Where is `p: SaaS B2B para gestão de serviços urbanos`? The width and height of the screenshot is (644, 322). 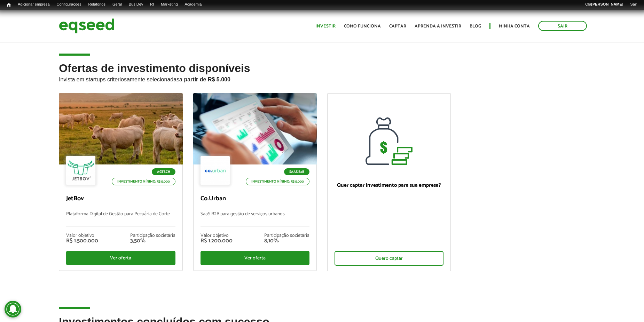 p: SaaS B2B para gestão de serviços urbanos is located at coordinates (255, 219).